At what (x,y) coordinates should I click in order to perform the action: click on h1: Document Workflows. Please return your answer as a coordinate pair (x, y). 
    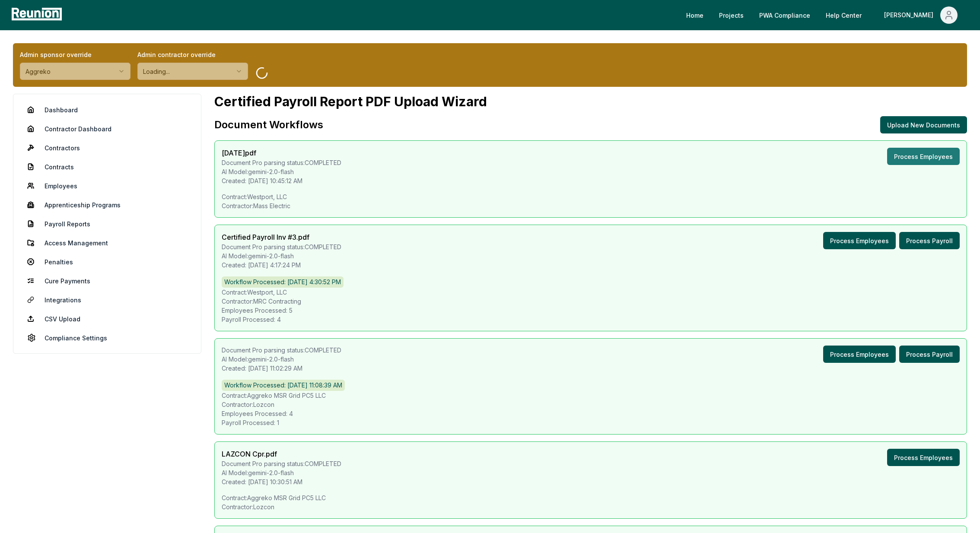
    Looking at the image, I should click on (268, 125).